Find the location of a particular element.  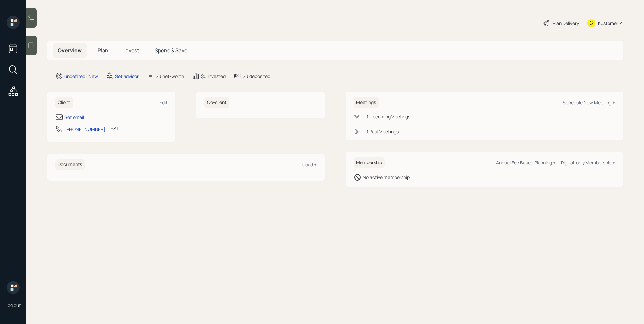

div: EST is located at coordinates (115, 128).